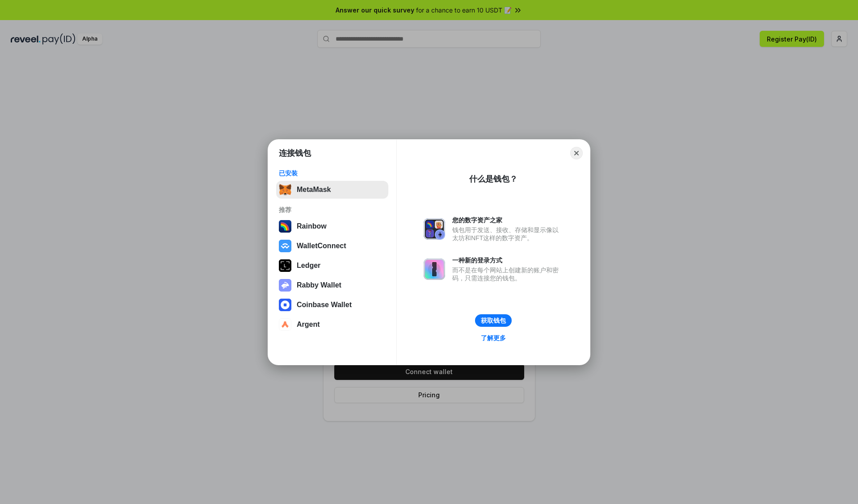  I want to click on div: 而不是在每个网站上创建新的账户和密码，只需连接您的钱包。, so click(508, 274).